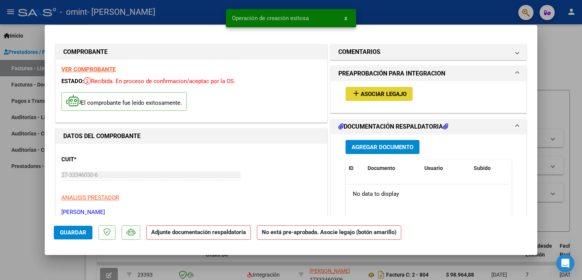 This screenshot has width=582, height=280. What do you see at coordinates (429, 127) in the screenshot?
I see `mat-expansion-panel-header: DOCUMENTACIÓN RESPALDATORIA` at bounding box center [429, 127].